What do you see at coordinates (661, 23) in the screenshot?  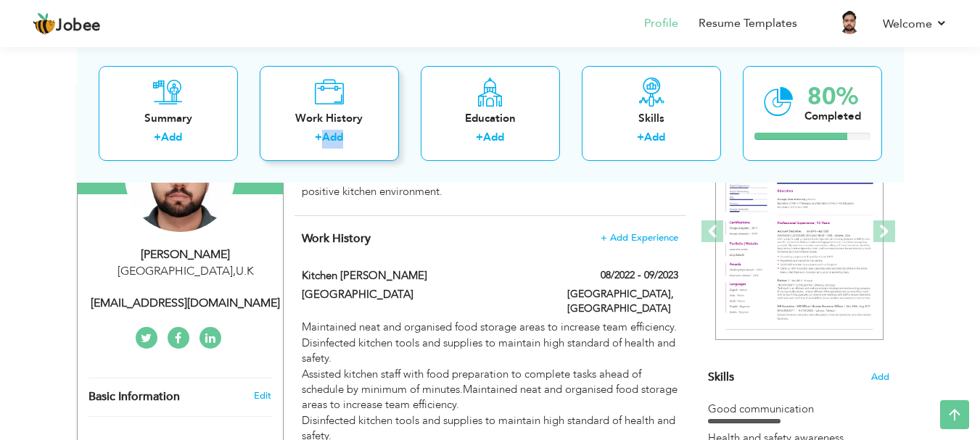 I see `a: Profile` at bounding box center [661, 23].